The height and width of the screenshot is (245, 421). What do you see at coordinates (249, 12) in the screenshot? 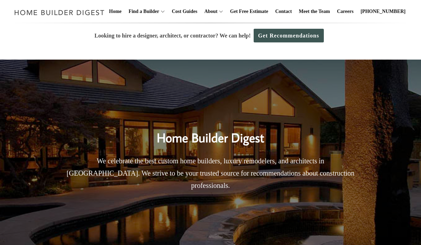
I see `a: Get Free Estimate` at bounding box center [249, 12].